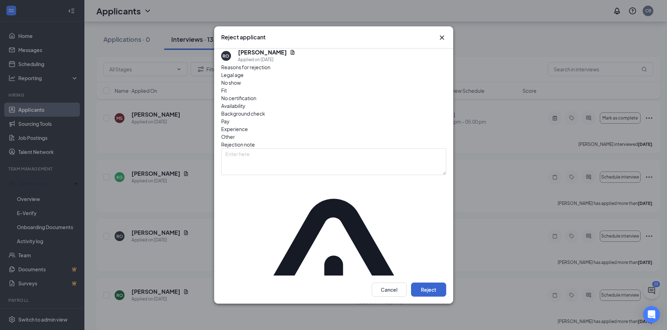 Image resolution: width=667 pixels, height=330 pixels. Describe the element at coordinates (389, 290) in the screenshot. I see `button: Cancel` at that location.